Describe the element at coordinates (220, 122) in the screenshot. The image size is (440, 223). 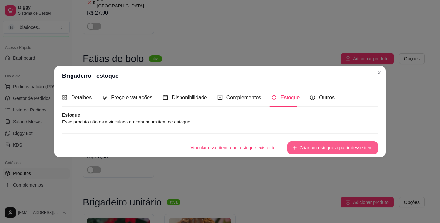
I see `article: Esse produto não está vinculado a nenhum um item de estoque` at that location.